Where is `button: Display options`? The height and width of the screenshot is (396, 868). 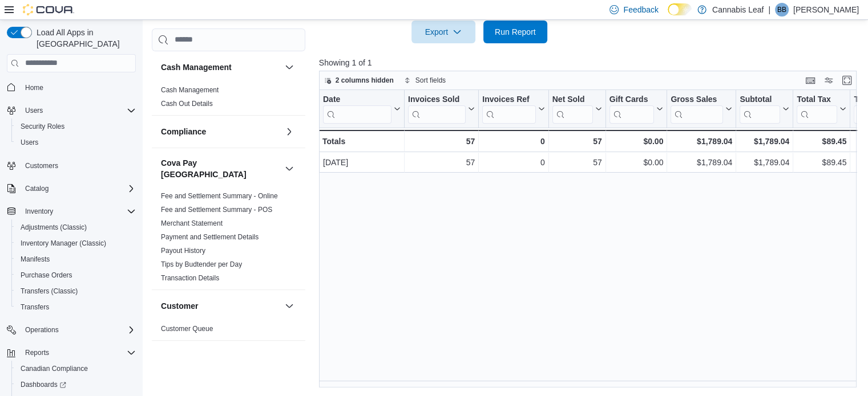 button: Display options is located at coordinates (828, 81).